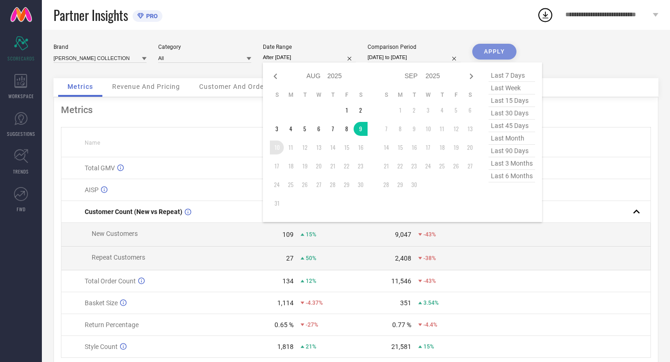 Image resolution: width=670 pixels, height=362 pixels. I want to click on div: Category, so click(205, 47).